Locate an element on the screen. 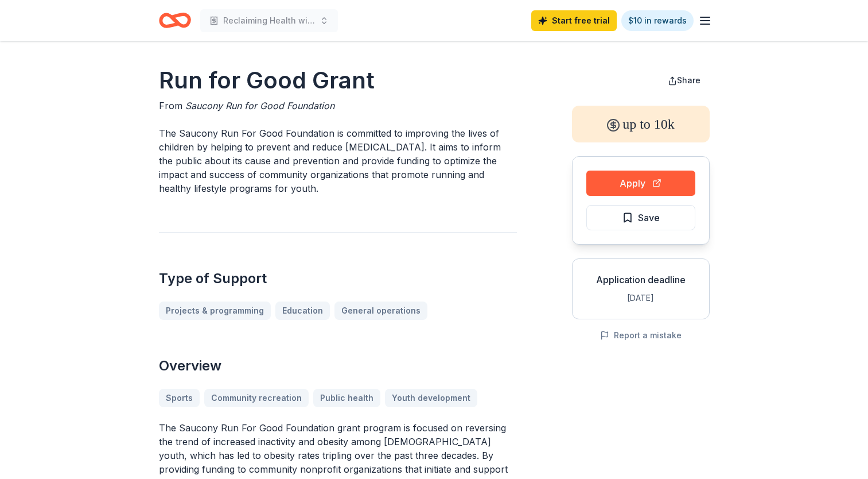 This screenshot has width=868, height=479. h2: Type of Support is located at coordinates (338, 278).